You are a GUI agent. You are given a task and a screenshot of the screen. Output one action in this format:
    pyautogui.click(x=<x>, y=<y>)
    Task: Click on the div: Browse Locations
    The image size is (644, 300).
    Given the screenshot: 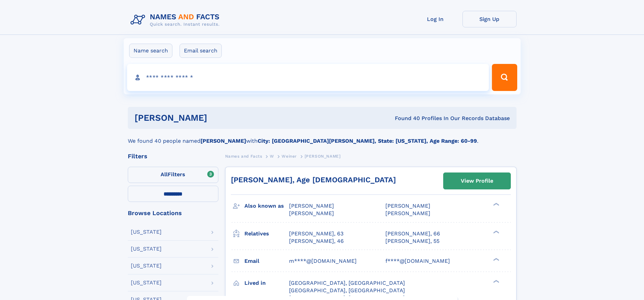 What is the action you would take?
    pyautogui.click(x=173, y=213)
    